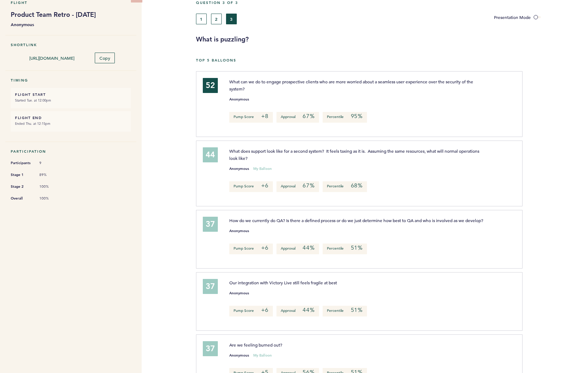 Image resolution: width=588 pixels, height=373 pixels. Describe the element at coordinates (71, 3) in the screenshot. I see `h5: Flight` at that location.